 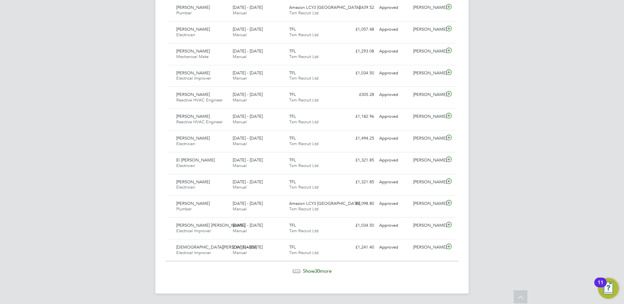 What do you see at coordinates (184, 209) in the screenshot?
I see `span: Plumber` at bounding box center [184, 209].